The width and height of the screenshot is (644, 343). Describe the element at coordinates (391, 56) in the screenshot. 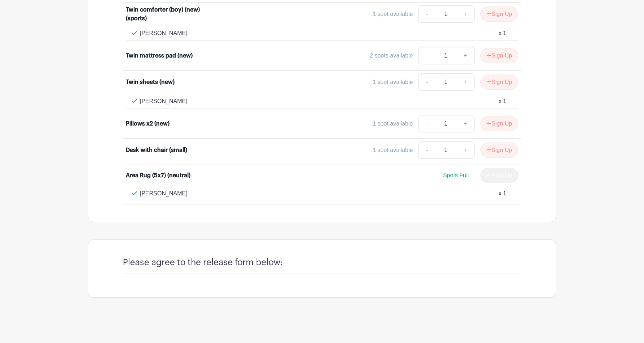

I see `div: 2 spots available` at that location.